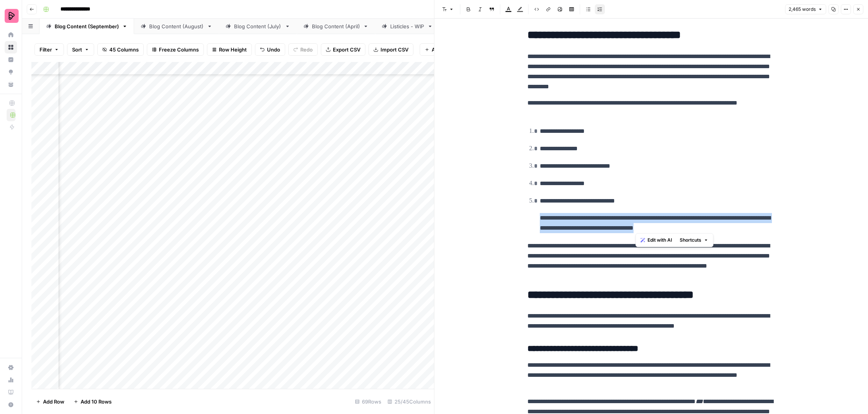 This screenshot has width=868, height=414. I want to click on span: 2,465 words, so click(802, 9).